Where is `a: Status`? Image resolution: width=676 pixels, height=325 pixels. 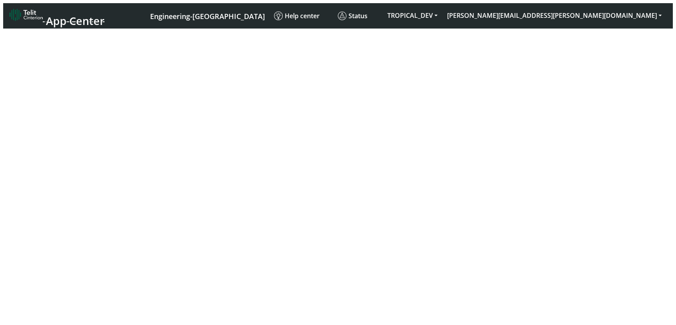 a: Status is located at coordinates (358, 16).